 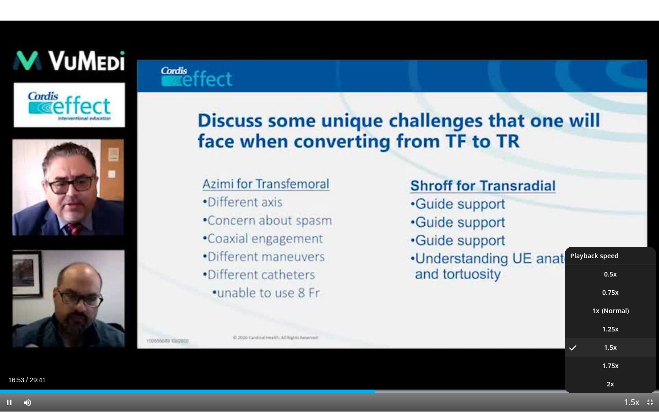 What do you see at coordinates (611, 347) in the screenshot?
I see `span: 1.5x` at bounding box center [611, 347].